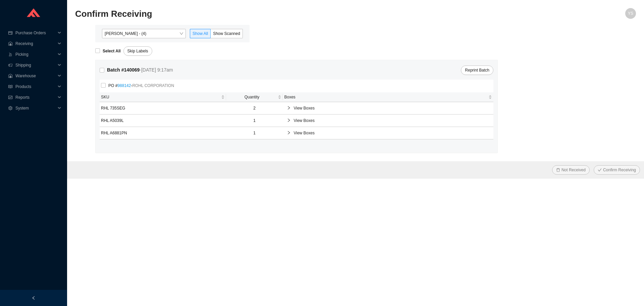 The height and width of the screenshot is (306, 644). What do you see at coordinates (36, 76) in the screenshot?
I see `span: Warehouse` at bounding box center [36, 76].